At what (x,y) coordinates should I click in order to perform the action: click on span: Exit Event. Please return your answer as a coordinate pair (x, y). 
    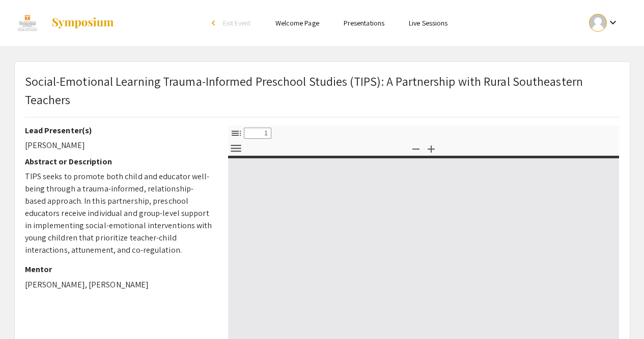
    Looking at the image, I should click on (237, 23).